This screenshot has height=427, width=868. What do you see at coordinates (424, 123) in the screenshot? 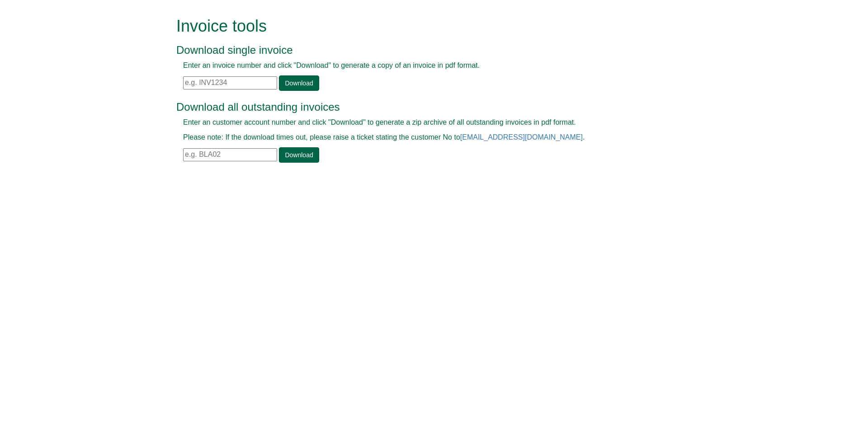
I see `p: Enter an customer account number and click "Download" to generate a zip archive of all outstandin...` at bounding box center [424, 123].